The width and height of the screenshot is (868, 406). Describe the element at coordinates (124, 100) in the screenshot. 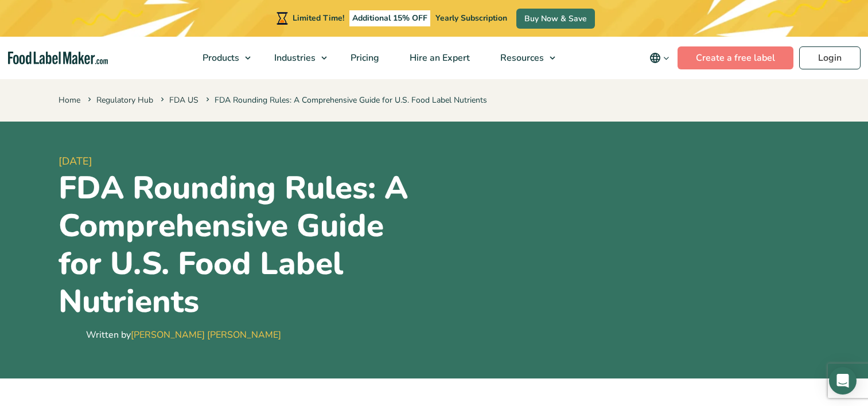

I see `a: Regulatory Hub` at that location.